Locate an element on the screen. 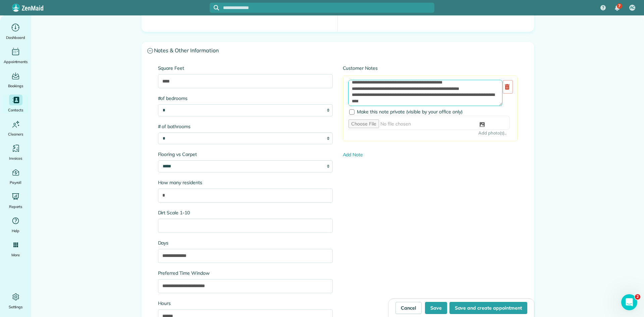 Image resolution: width=644 pixels, height=317 pixels. span: Make this note private (visible by your office only) is located at coordinates (409, 112).